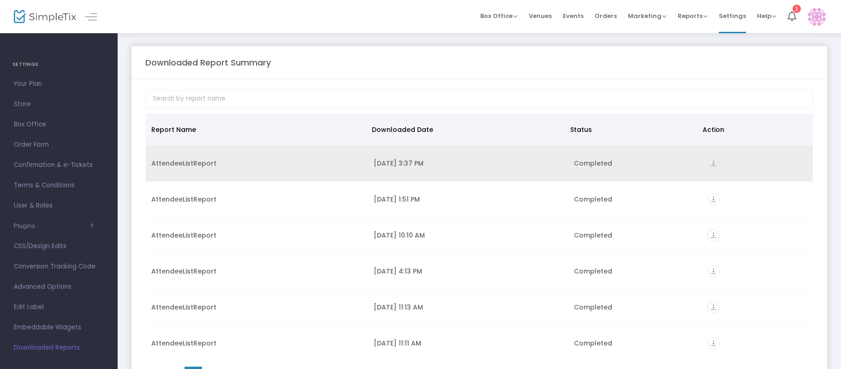 Image resolution: width=841 pixels, height=369 pixels. I want to click on div: 9/12/2025 1:51 PM, so click(468, 199).